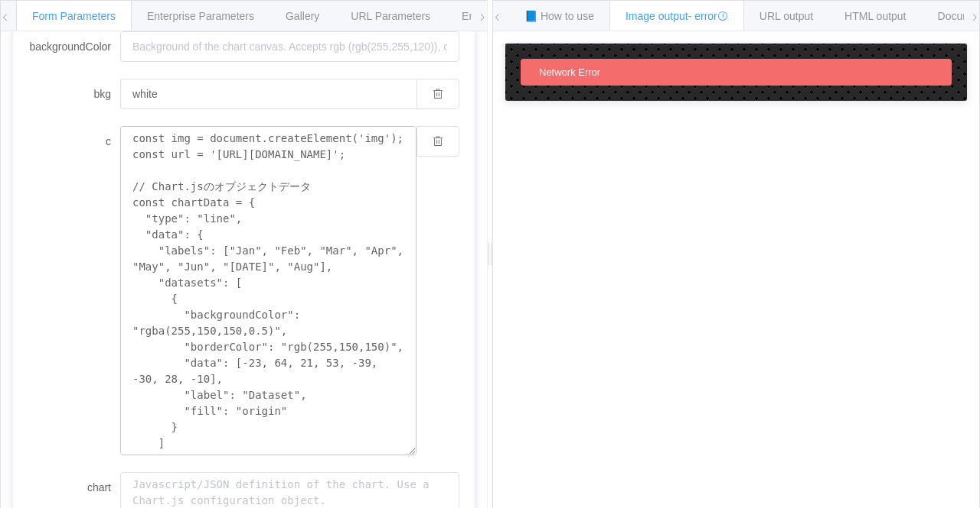 The image size is (980, 508). I want to click on span: Image output, so click(676, 16).